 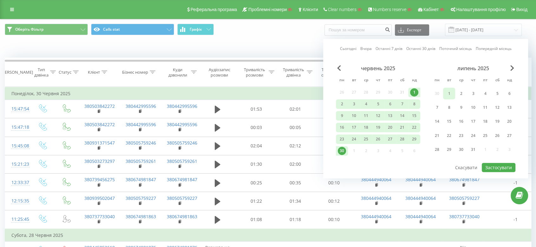 I want to click on td: 00:10, so click(x=334, y=183).